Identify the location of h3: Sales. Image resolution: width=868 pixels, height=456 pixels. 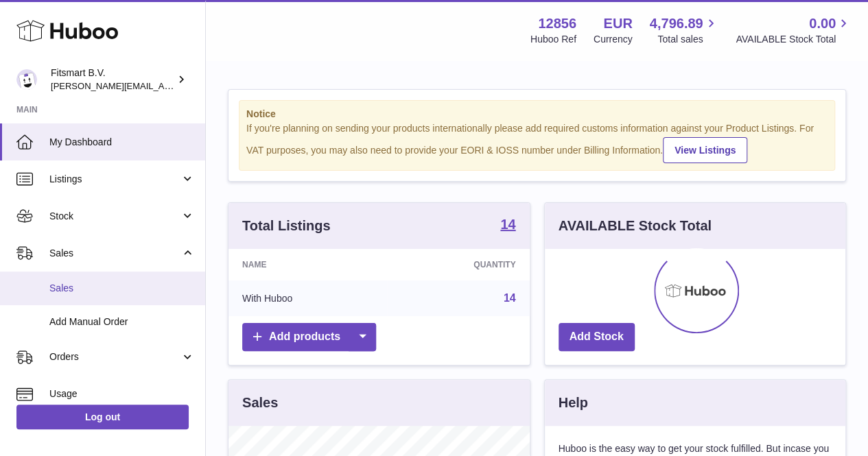
(260, 402).